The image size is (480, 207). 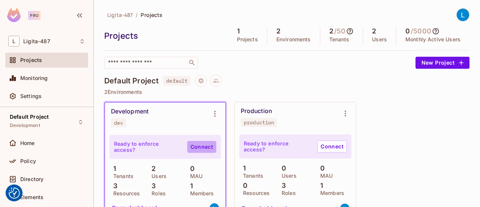 What do you see at coordinates (31, 96) in the screenshot?
I see `span: Settings` at bounding box center [31, 96].